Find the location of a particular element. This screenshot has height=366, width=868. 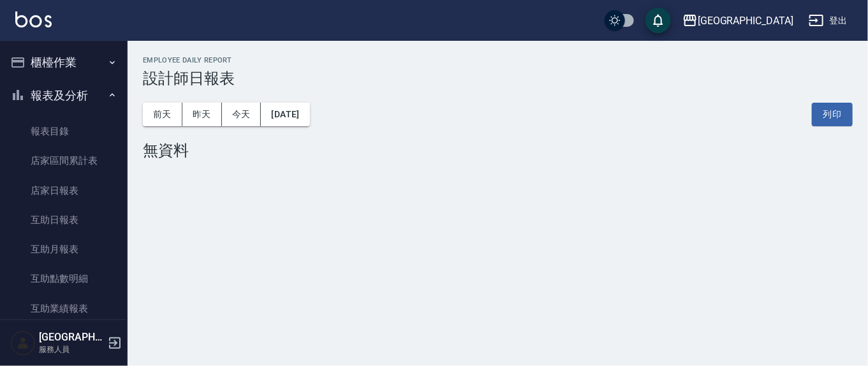

div: 無資料 is located at coordinates (497, 151).